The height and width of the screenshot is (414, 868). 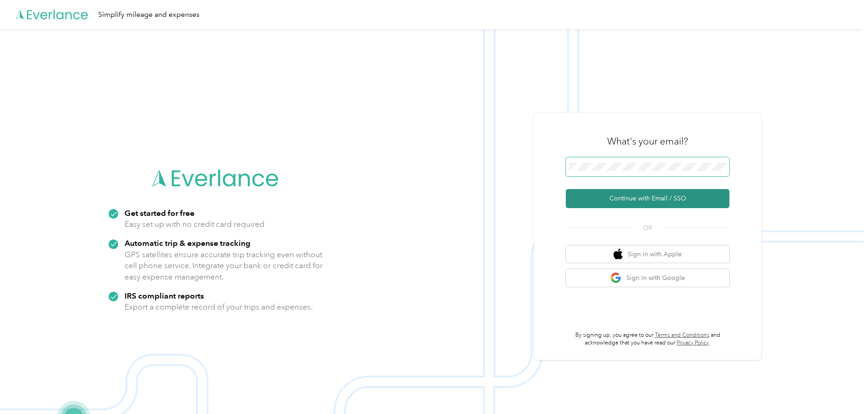 What do you see at coordinates (224, 266) in the screenshot?
I see `p: GPS satellites ensure accurate trip tracking even without cell phone service. Integrate your bank...` at bounding box center [224, 266].